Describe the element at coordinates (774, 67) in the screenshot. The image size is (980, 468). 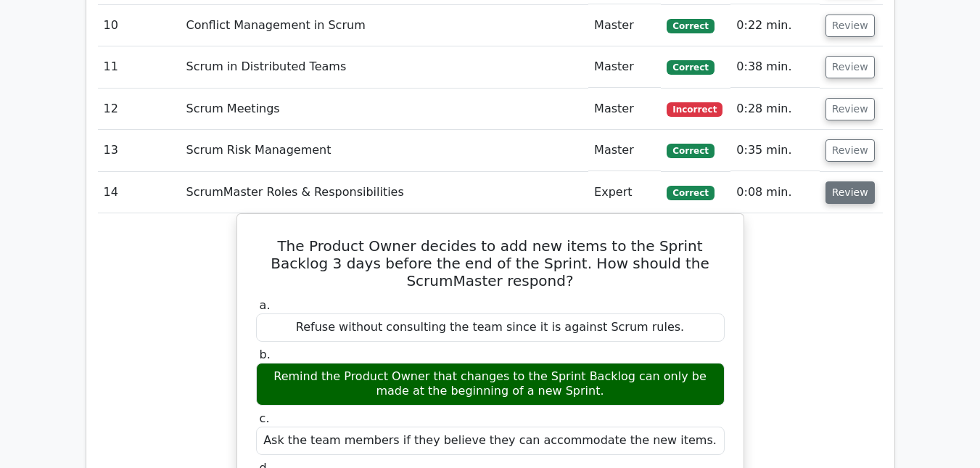
I see `td: 0:38 min.` at that location.